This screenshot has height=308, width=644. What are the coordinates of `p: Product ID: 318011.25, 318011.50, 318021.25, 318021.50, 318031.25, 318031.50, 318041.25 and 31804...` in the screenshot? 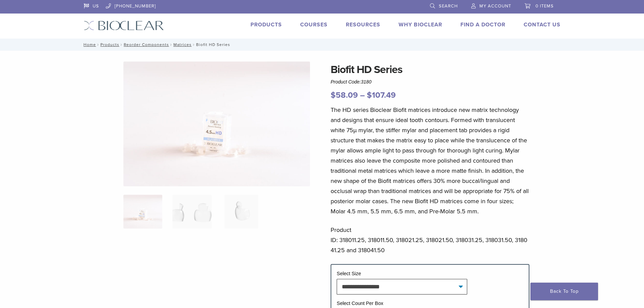 It's located at (430, 240).